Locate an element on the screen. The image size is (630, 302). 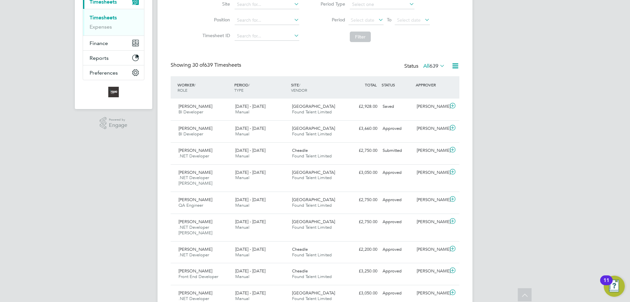
span: Front End Developer is located at coordinates (198, 276).